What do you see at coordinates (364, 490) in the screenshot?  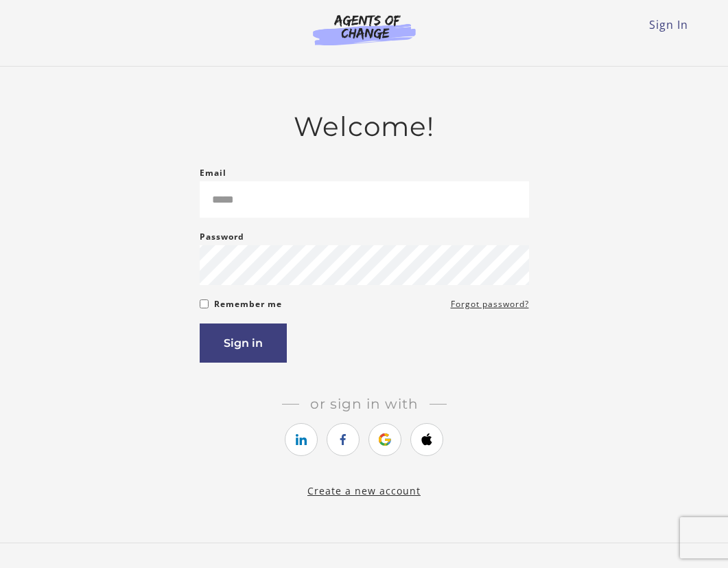 I see `a: Create a new account` at bounding box center [364, 490].